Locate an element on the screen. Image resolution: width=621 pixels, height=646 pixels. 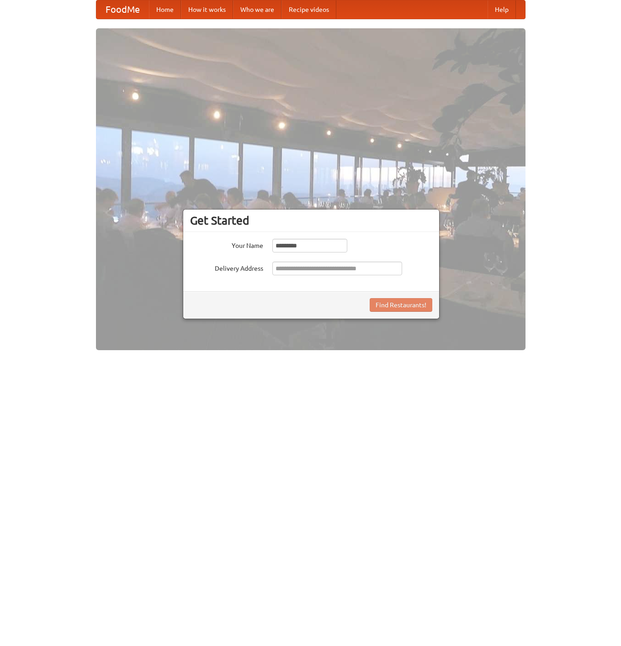
a: FoodMe is located at coordinates (122, 10).